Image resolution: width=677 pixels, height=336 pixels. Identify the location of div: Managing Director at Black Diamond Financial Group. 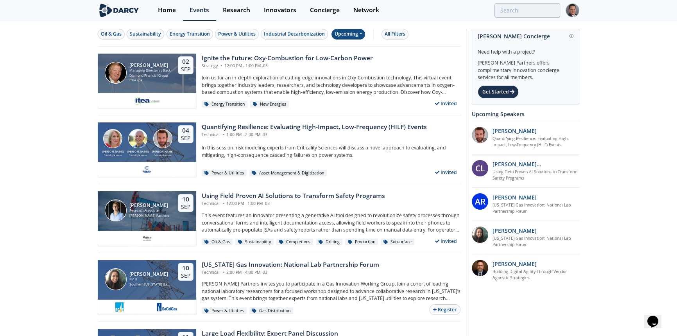
(150, 73).